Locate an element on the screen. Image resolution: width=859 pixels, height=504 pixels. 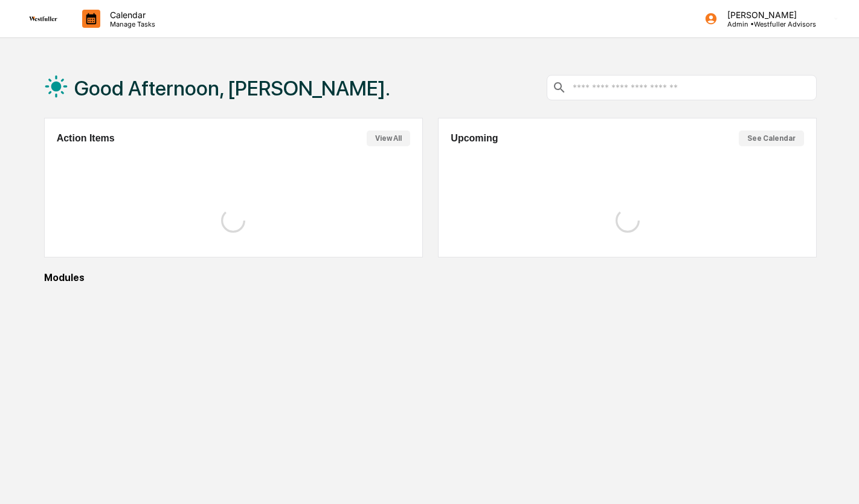
a: See Calendar is located at coordinates (772, 138).